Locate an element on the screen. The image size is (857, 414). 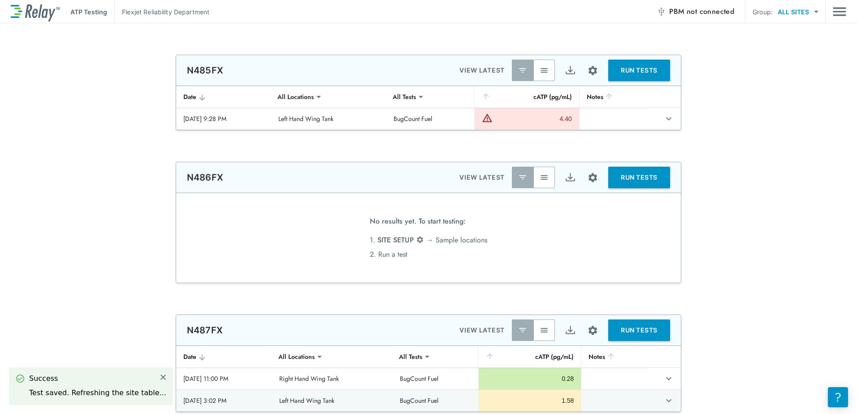
p: N485FX is located at coordinates (205, 70).